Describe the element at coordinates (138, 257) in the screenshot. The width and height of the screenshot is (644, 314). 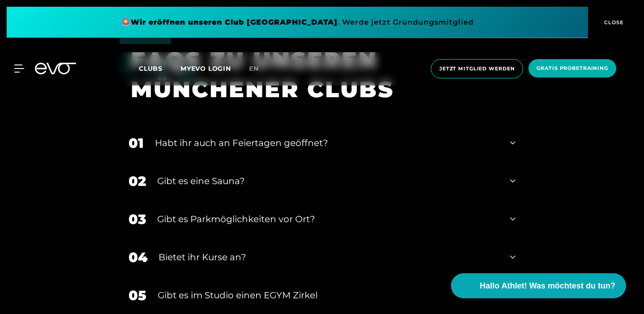
I see `div: 04` at that location.